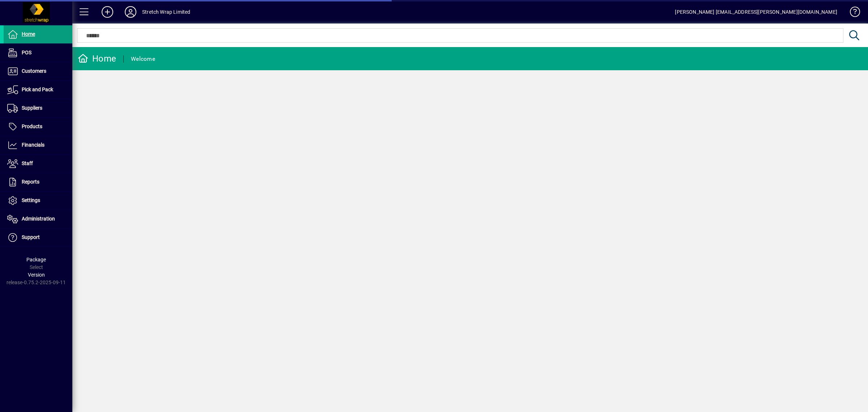  I want to click on span: Financials, so click(33, 145).